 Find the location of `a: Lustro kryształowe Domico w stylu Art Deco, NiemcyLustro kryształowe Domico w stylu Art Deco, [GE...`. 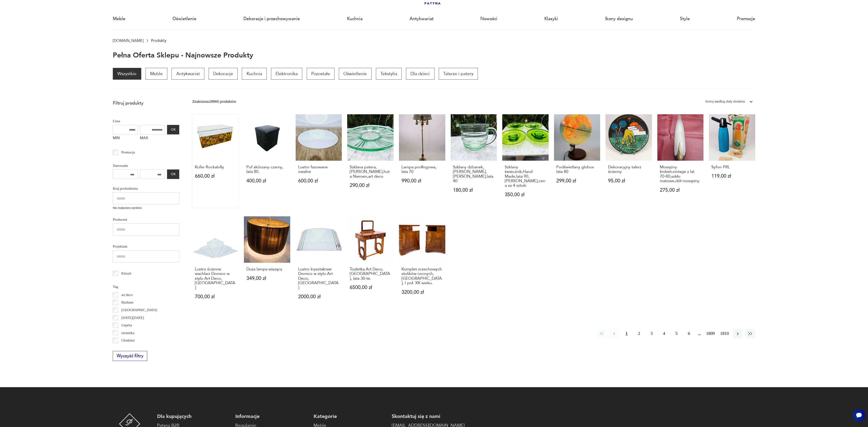

a: Lustro kryształowe Domico w stylu Art Deco, NiemcyLustro kryształowe Domico w stylu Art Deco, [GE... is located at coordinates (319, 263).